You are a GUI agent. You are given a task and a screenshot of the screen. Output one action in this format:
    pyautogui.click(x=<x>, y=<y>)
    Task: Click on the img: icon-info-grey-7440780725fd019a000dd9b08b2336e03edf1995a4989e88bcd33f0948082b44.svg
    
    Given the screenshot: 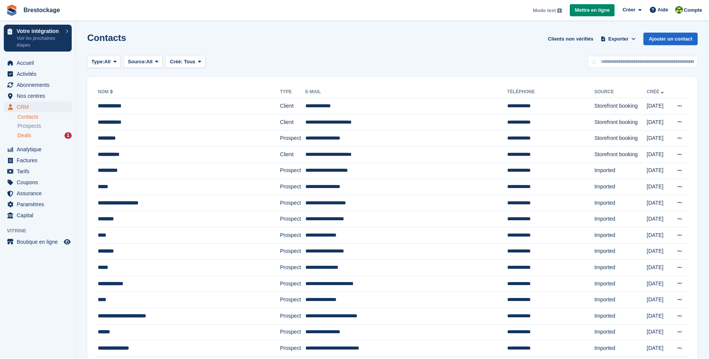 What is the action you would take?
    pyautogui.click(x=560, y=11)
    